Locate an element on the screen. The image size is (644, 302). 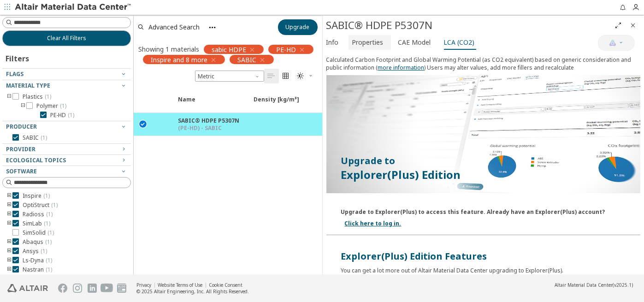
button: Upgrade is located at coordinates (298, 27).